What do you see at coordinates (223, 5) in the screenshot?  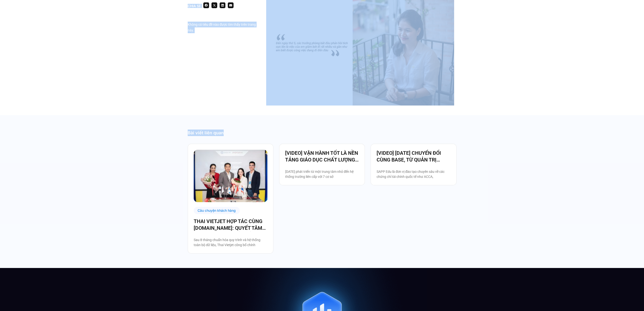 I see `div: Share on linkedin` at bounding box center [223, 5].